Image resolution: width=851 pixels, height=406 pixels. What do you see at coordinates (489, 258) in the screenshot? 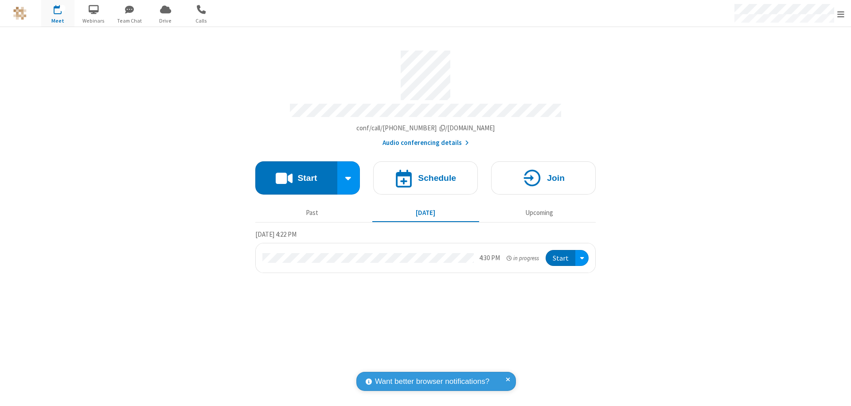
I see `div: 4:30 PM` at bounding box center [489, 258].